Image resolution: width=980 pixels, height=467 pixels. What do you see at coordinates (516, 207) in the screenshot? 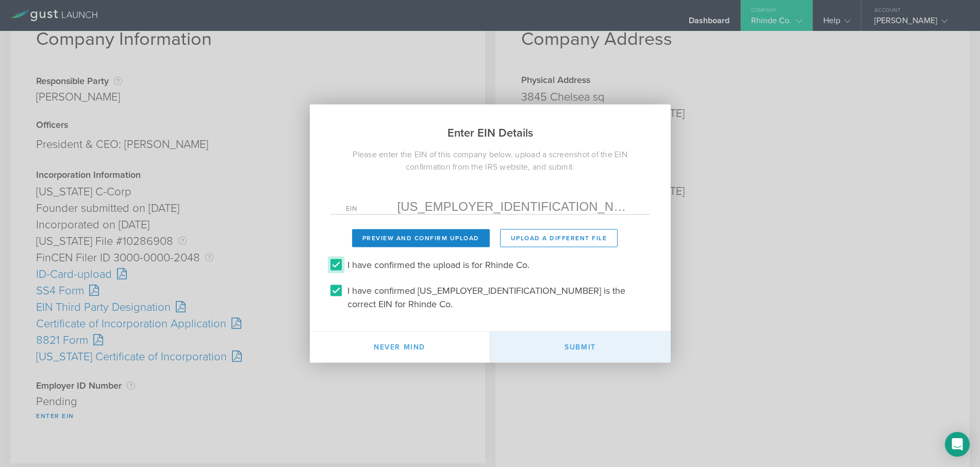
I see `input: Required` at bounding box center [516, 207].